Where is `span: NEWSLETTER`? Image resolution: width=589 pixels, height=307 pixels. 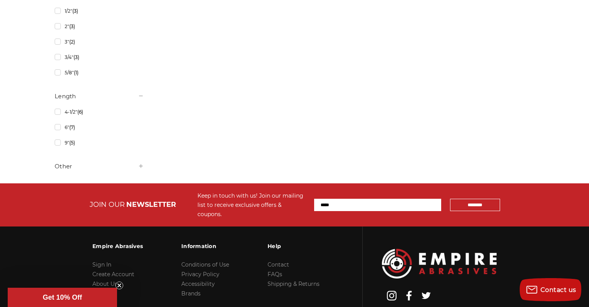
span: NEWSLETTER is located at coordinates (151, 204).